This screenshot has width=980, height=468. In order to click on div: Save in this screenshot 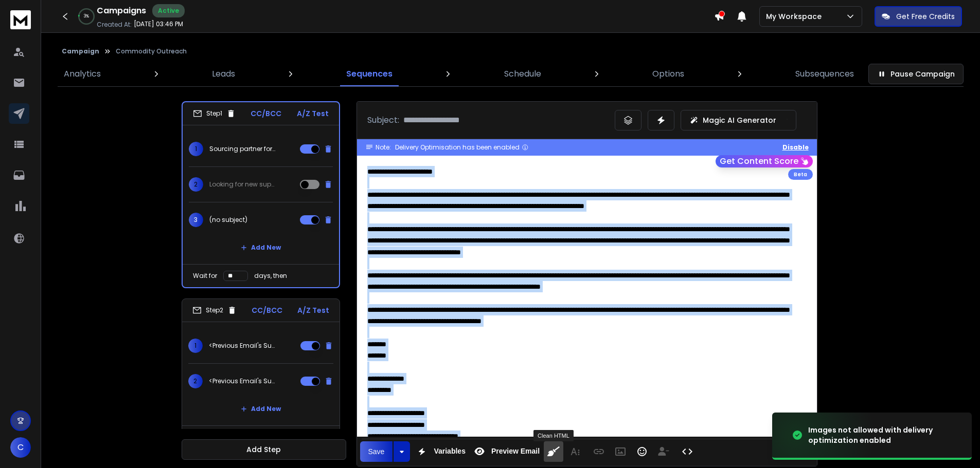, I will do `click(376, 452)`.